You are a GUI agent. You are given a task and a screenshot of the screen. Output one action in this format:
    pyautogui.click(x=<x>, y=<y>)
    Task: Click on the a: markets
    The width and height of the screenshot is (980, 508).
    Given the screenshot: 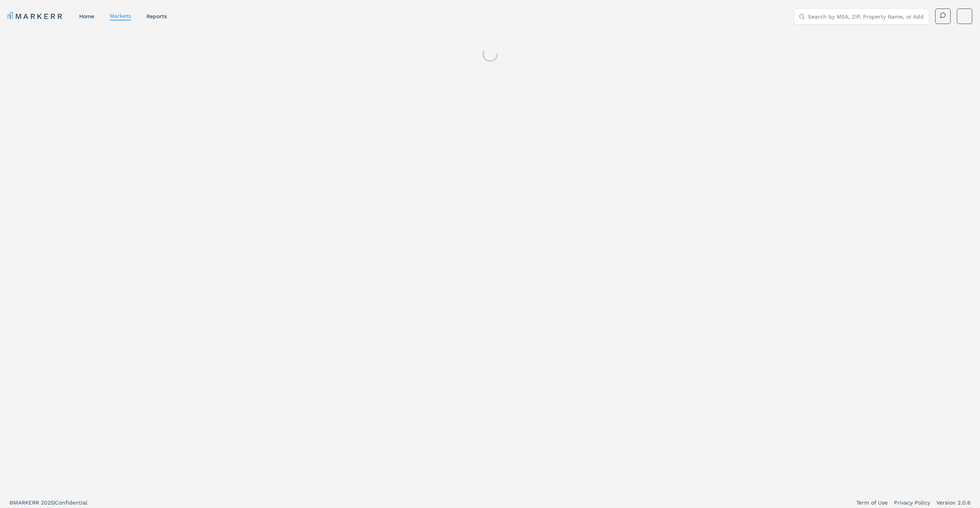 What is the action you would take?
    pyautogui.click(x=120, y=16)
    